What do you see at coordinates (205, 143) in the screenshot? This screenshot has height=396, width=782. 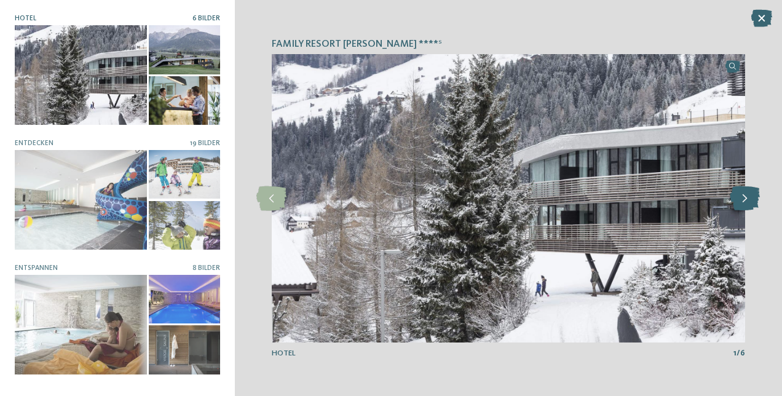 I see `span: 19 Bilder` at bounding box center [205, 143].